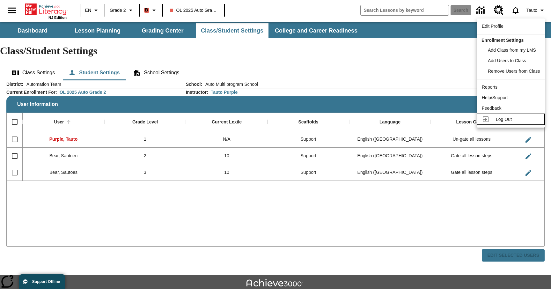 This screenshot has width=551, height=289. Describe the element at coordinates (495, 98) in the screenshot. I see `span: Help/Support` at that location.